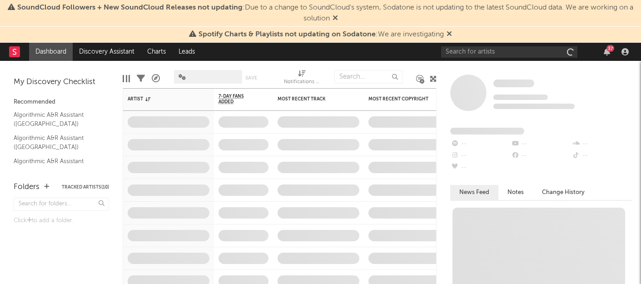 The image size is (641, 284). I want to click on button: Save, so click(251, 78).